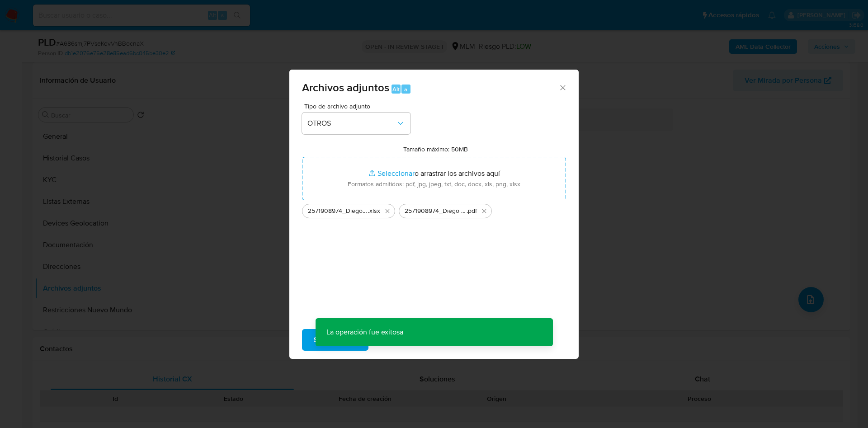 The width and height of the screenshot is (868, 428). I want to click on span: Alt, so click(396, 89).